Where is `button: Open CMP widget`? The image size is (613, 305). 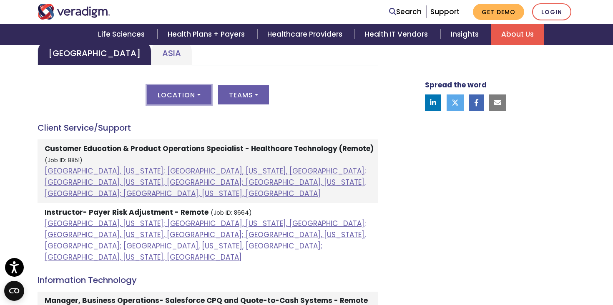 button: Open CMP widget is located at coordinates (14, 291).